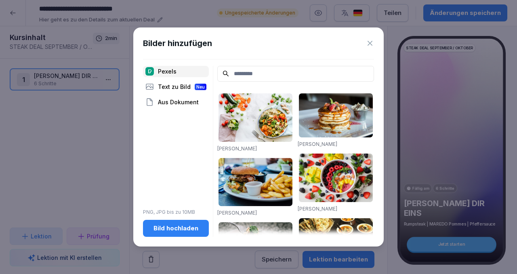 The width and height of the screenshot is (517, 274). What do you see at coordinates (176, 102) in the screenshot?
I see `div: Aus Dokument` at bounding box center [176, 102].